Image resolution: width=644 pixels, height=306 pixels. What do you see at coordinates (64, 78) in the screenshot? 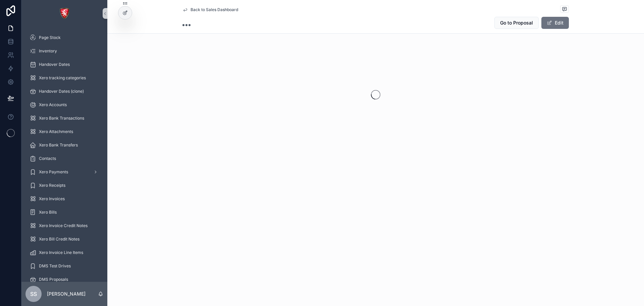
I see `a: Xero tracking categories` at bounding box center [64, 78].